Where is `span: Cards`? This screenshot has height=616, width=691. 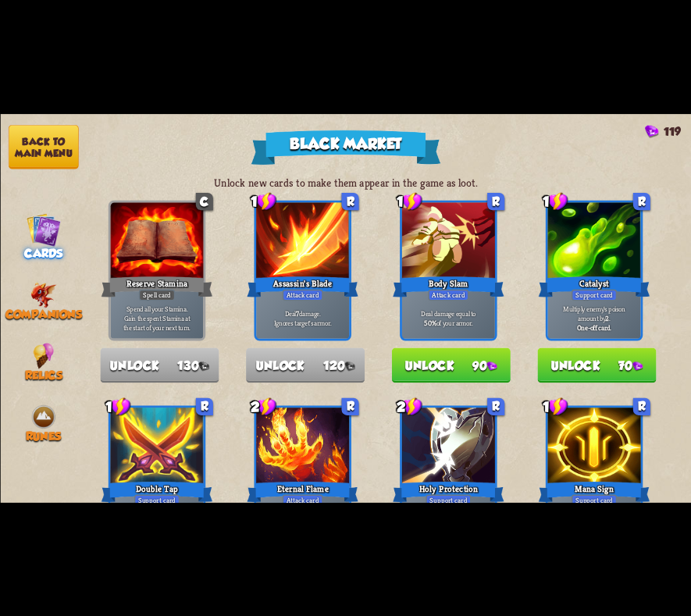
span: Cards is located at coordinates (43, 253).